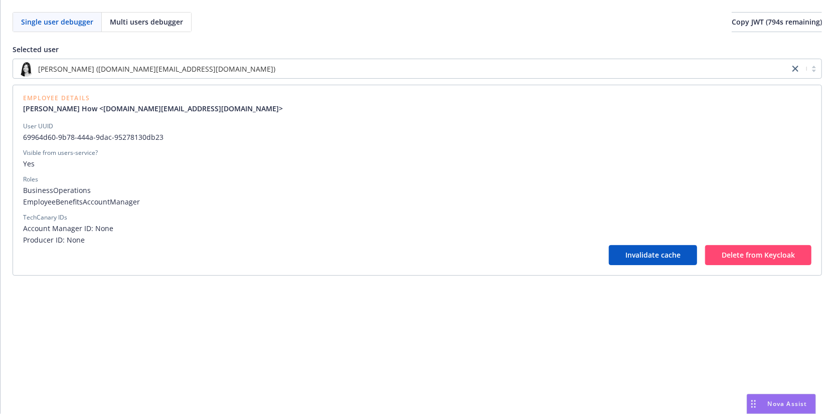 This screenshot has width=834, height=414. I want to click on button: Delete from Keycloak, so click(758, 255).